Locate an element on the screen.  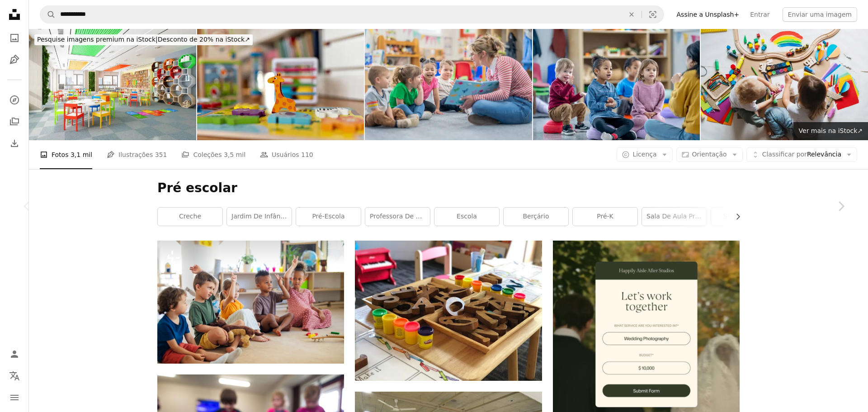
a: Pesquise imagens premium na iStock|Desconto de 20% na iStock↗ is located at coordinates (143, 40).